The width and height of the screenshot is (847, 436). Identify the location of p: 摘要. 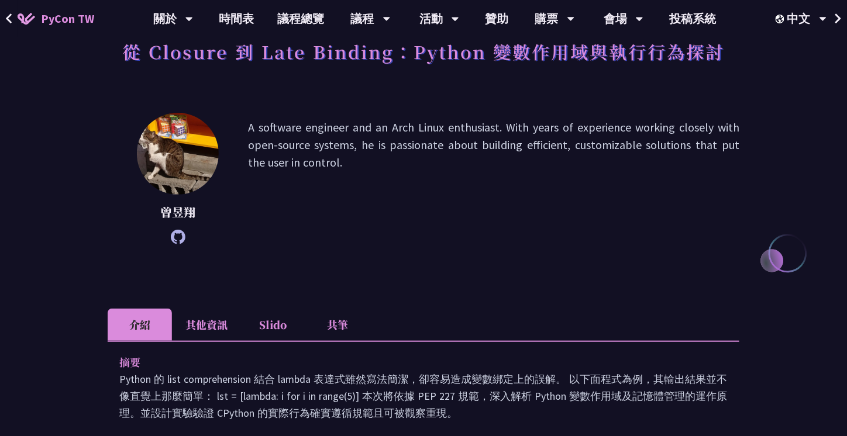
(412, 362).